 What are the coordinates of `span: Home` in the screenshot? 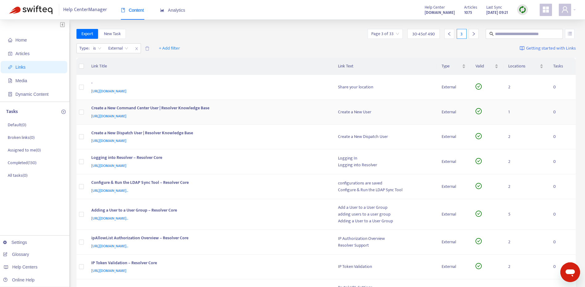 It's located at (21, 40).